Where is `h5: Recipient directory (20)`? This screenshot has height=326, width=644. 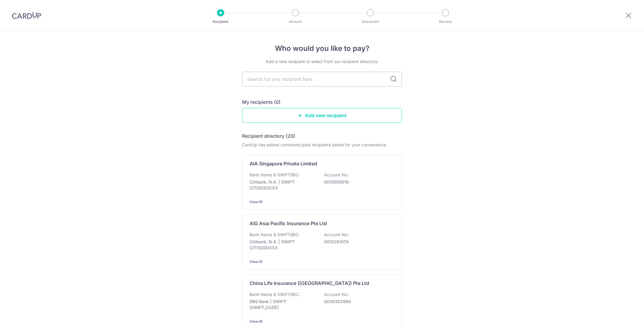 h5: Recipient directory (20) is located at coordinates (269, 136).